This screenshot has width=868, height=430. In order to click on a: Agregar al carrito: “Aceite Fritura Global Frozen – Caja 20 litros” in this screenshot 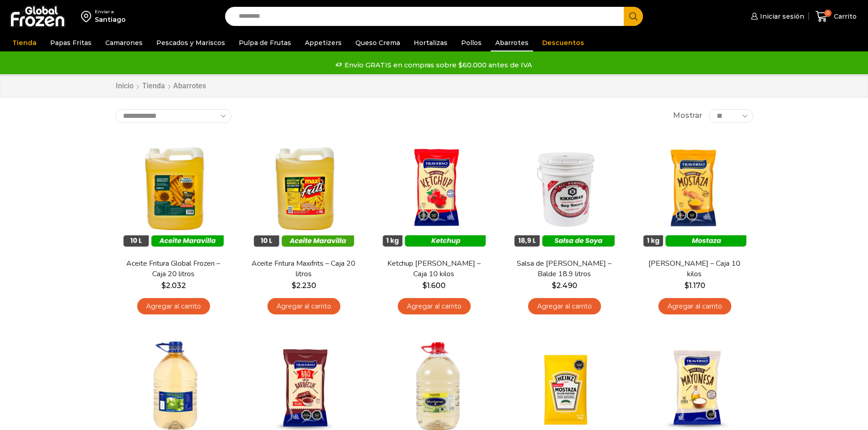, I will do `click(174, 306)`.